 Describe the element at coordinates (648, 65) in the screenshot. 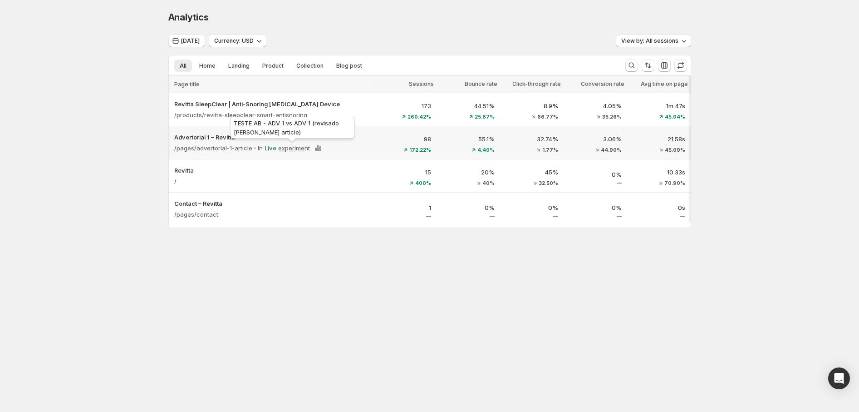

I see `button: Sort the results` at that location.